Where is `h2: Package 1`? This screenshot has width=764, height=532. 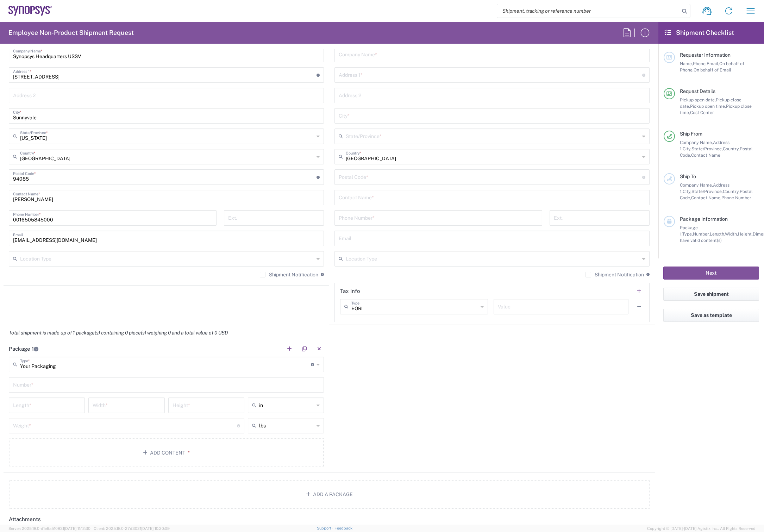 h2: Package 1 is located at coordinates (23, 349).